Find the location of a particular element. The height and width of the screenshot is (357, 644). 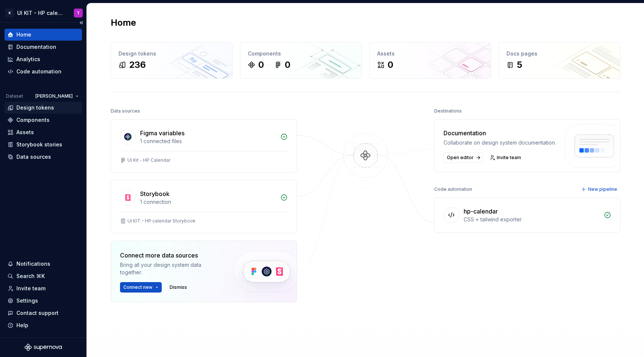

div: 236 is located at coordinates (137, 65).